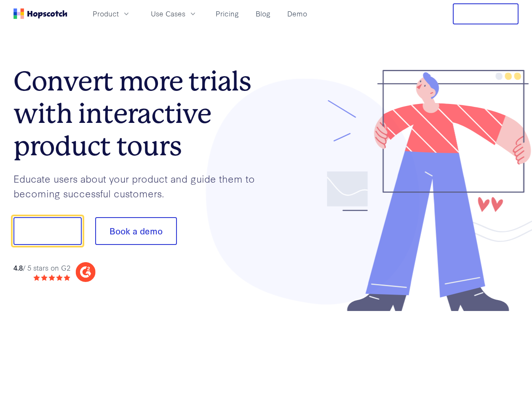  I want to click on button: Free Trial, so click(486, 14).